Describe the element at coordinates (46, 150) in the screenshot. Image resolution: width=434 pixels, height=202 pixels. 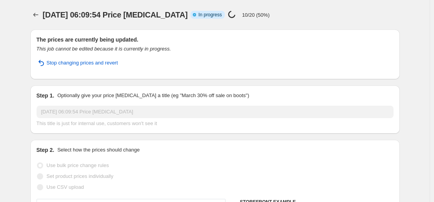
I see `h2: Step 2.` at that location.